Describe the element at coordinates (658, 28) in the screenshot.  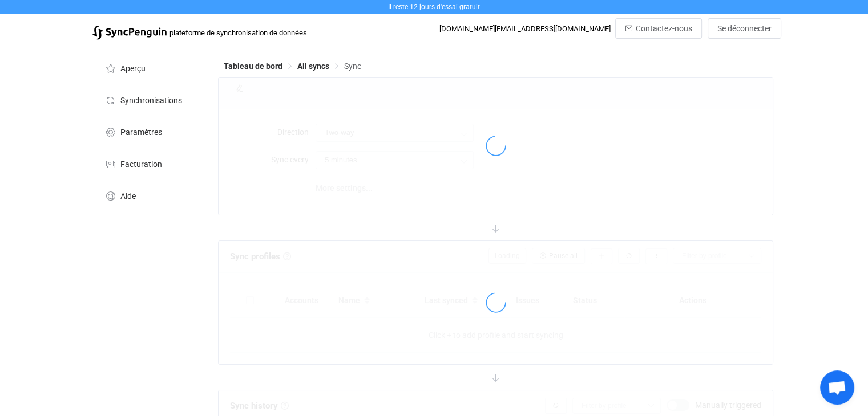
I see `button: Contactez-nous` at that location.